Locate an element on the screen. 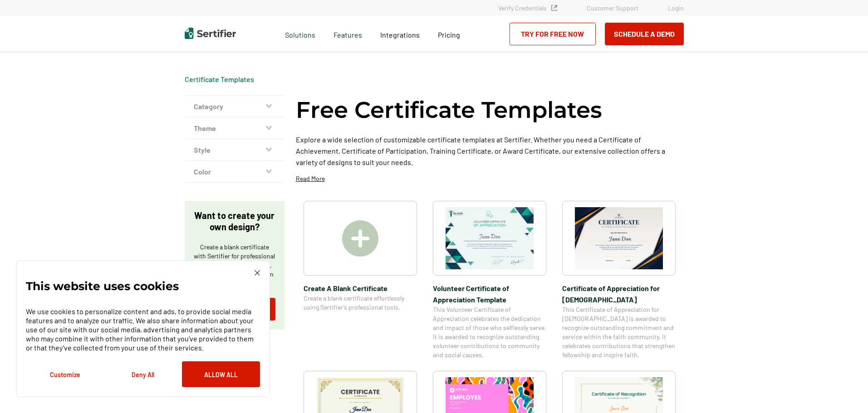 This screenshot has width=868, height=413. span: Integrations is located at coordinates (400, 35).